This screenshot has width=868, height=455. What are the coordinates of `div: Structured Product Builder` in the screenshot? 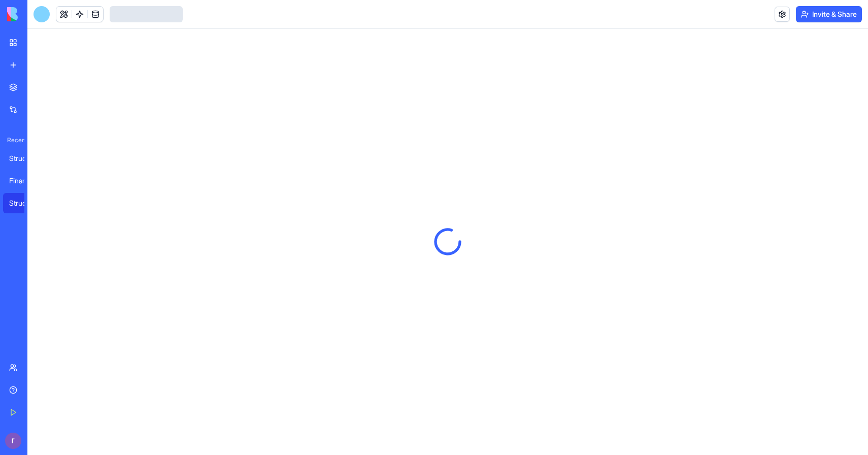 It's located at (24, 159).